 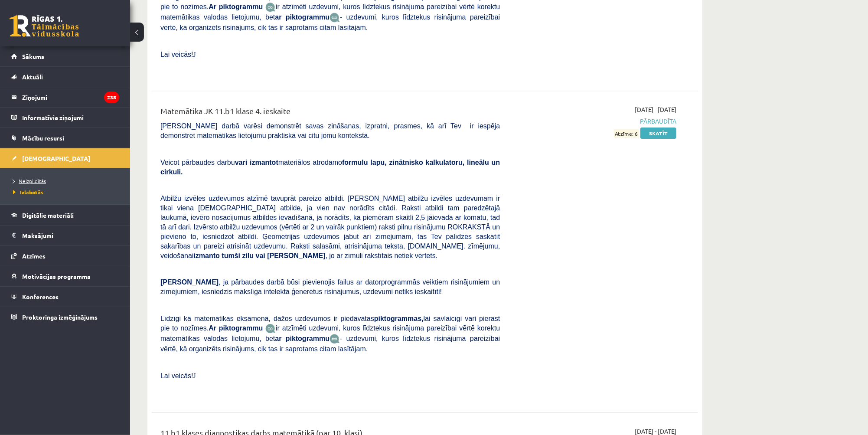 What do you see at coordinates (594, 121) in the screenshot?
I see `span: Pārbaudīta` at bounding box center [594, 121].